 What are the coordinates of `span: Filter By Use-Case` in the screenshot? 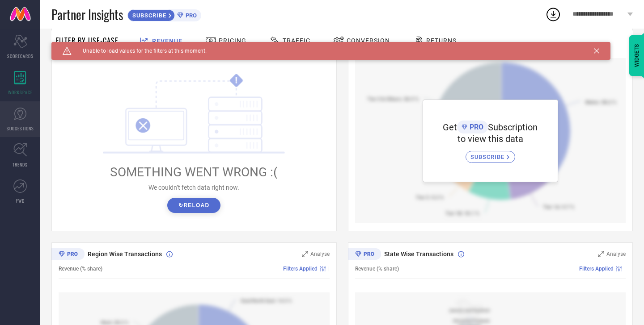 It's located at (87, 41).